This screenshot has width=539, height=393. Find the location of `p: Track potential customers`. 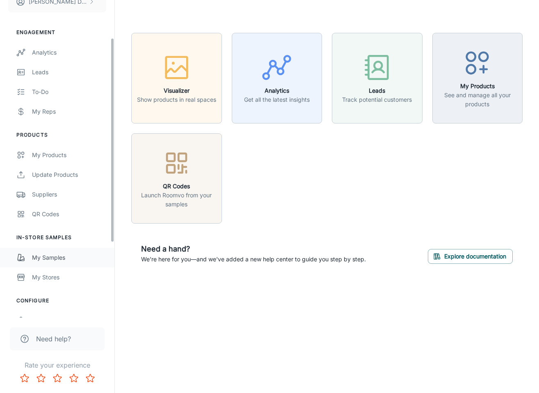

p: Track potential customers is located at coordinates (377, 100).